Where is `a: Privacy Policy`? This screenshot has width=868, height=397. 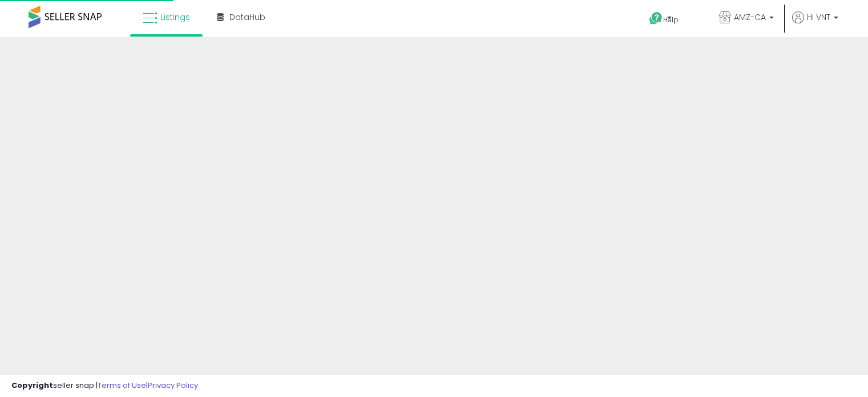 a: Privacy Policy is located at coordinates (173, 385).